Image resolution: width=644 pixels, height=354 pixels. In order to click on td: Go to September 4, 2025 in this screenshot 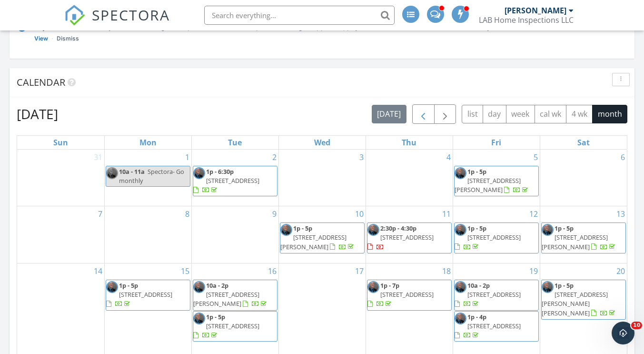, I will do `click(409, 178)`.